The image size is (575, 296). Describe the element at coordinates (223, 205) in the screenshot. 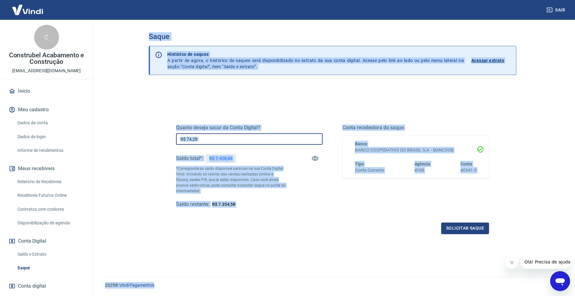

I see `span: R$ 7.354,58` at that location.